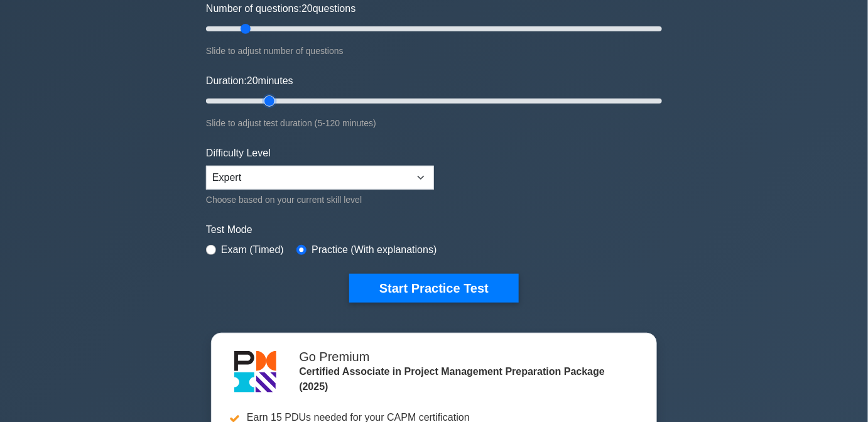 The width and height of the screenshot is (868, 422). What do you see at coordinates (320, 200) in the screenshot?
I see `div: Choose based on your current skill level` at bounding box center [320, 200].